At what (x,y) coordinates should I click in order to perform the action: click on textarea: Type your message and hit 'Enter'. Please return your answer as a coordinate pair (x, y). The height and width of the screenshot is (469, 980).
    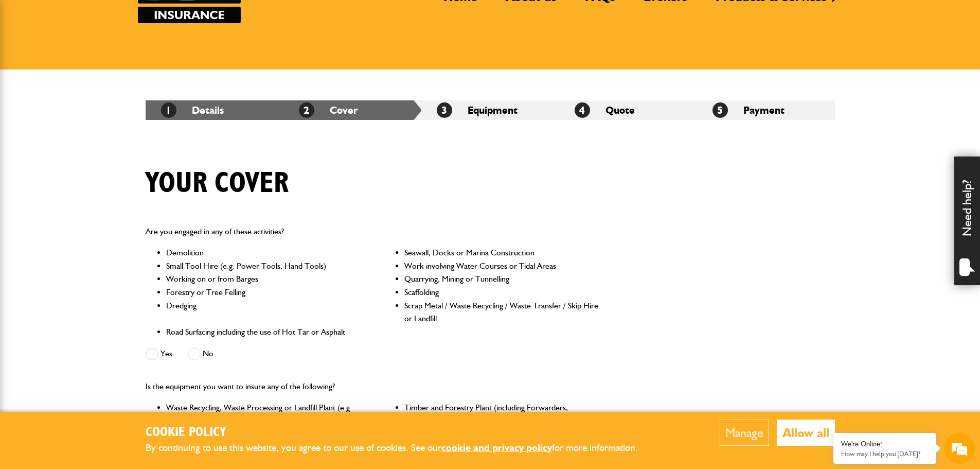
    Looking at the image, I should click on (100, 247).